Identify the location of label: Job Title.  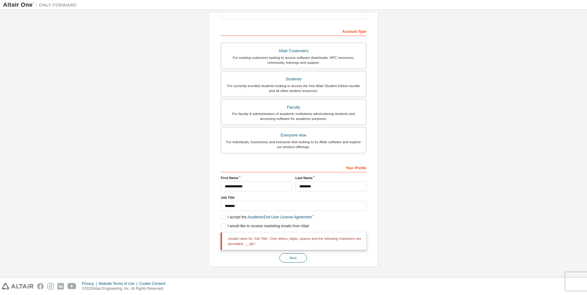
(293, 198).